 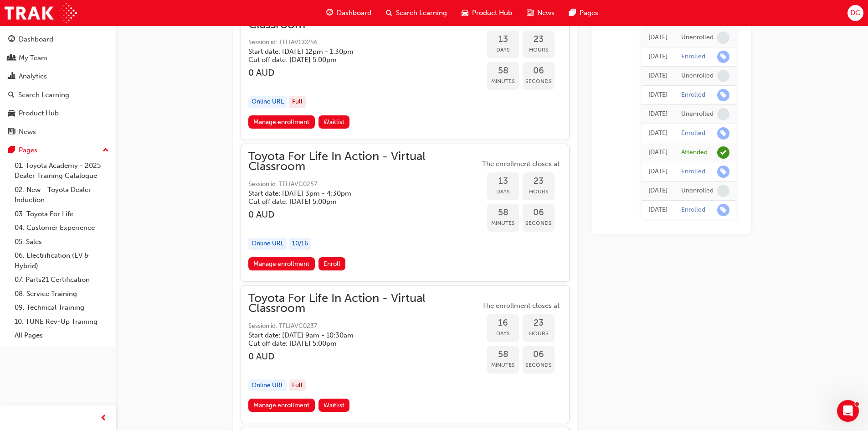 What do you see at coordinates (282, 405) in the screenshot?
I see `a: Manage enrollment` at bounding box center [282, 405].